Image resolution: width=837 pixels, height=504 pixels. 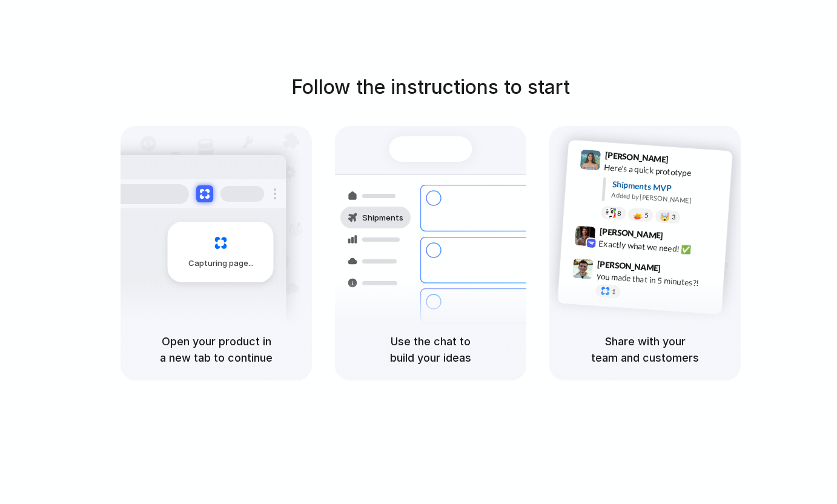 What do you see at coordinates (665, 171) in the screenshot?
I see `div: Here's a quick prototype` at bounding box center [665, 171].